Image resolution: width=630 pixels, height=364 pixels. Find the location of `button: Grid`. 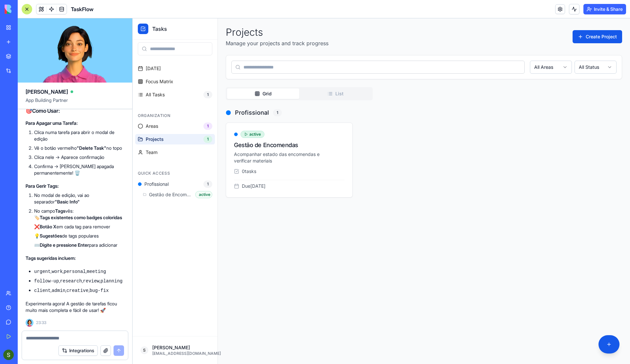

button: Grid is located at coordinates (131, 75).